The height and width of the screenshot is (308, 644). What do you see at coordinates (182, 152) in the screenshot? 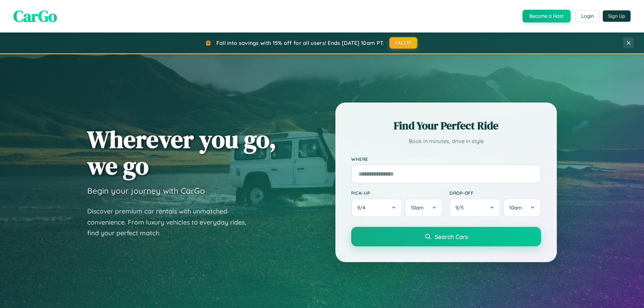
I see `h1: Wherever you go, we go` at bounding box center [182, 152].